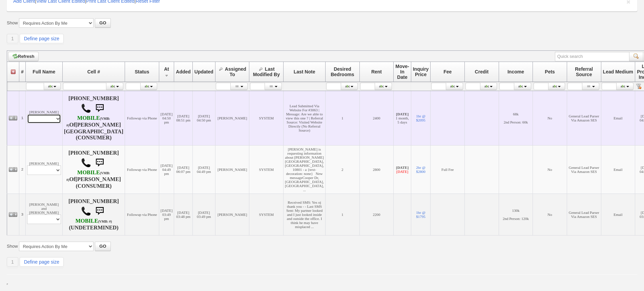  Describe the element at coordinates (550, 72) in the screenshot. I see `span: Pets` at that location.